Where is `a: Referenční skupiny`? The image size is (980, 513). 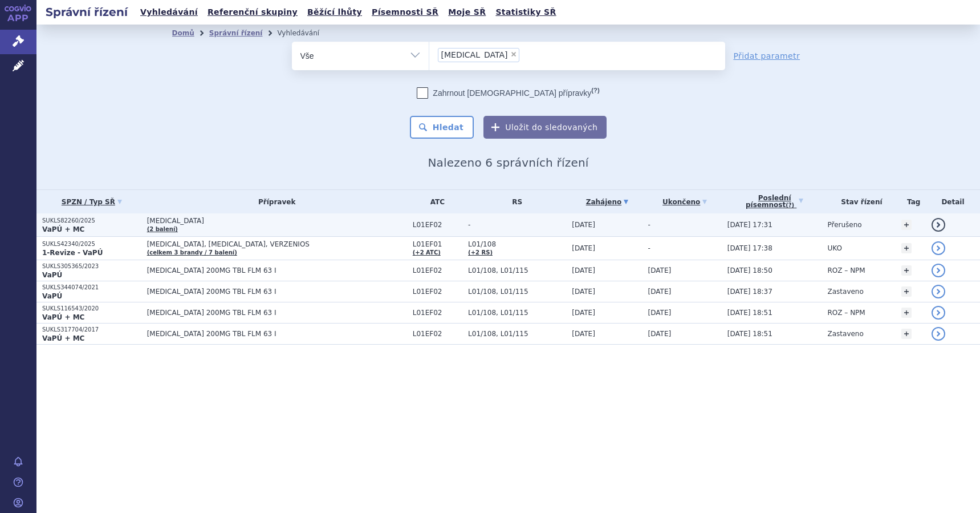 a: Referenční skupiny is located at coordinates (252, 12).